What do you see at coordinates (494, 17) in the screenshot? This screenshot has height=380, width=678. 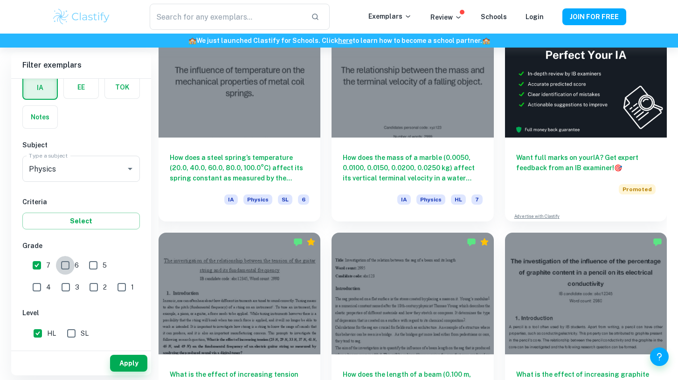 I see `a: Schools` at bounding box center [494, 17].